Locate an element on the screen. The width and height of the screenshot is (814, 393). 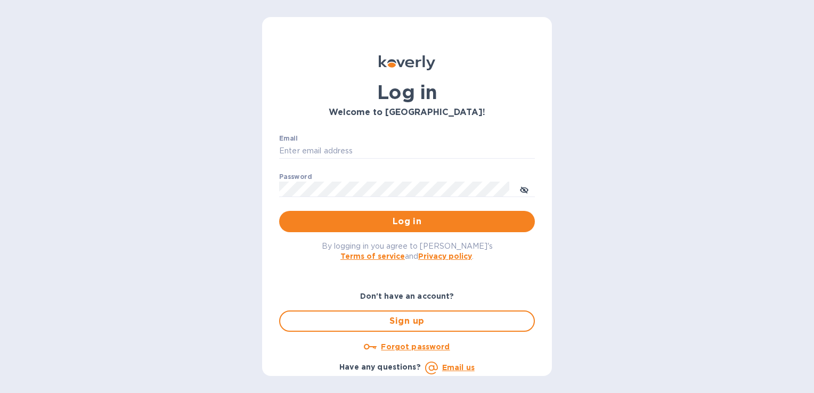
button: Log in is located at coordinates (407, 222).